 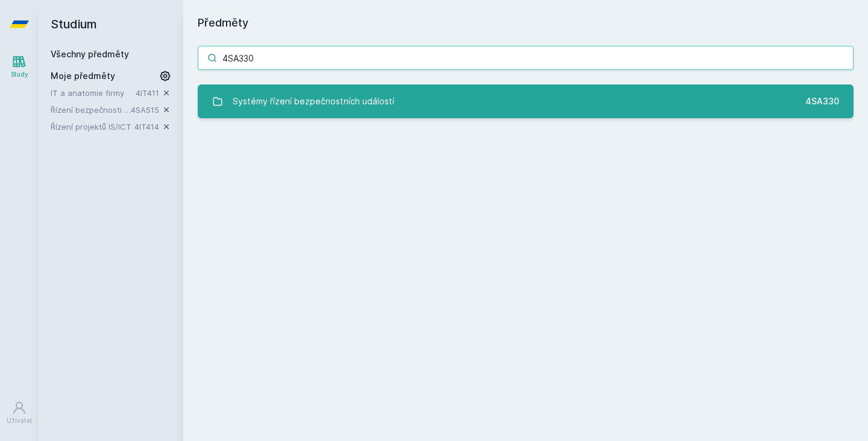 What do you see at coordinates (144, 110) in the screenshot?
I see `a: 4SA515` at bounding box center [144, 110].